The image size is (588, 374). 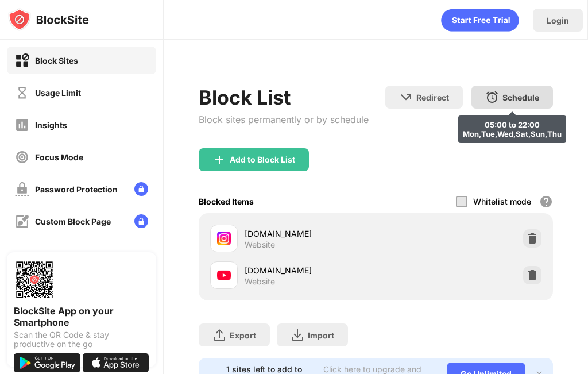 I want to click on div: Block sites permanently or by schedule, so click(x=284, y=120).